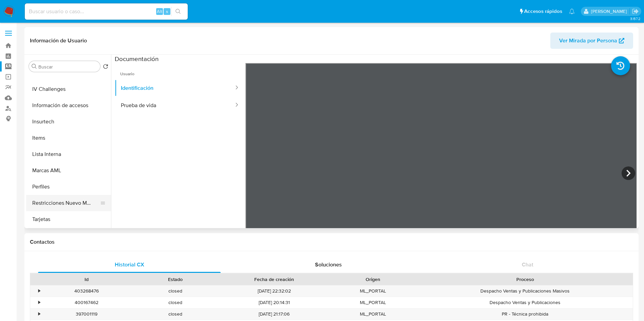 The height and width of the screenshot is (321, 644). Describe the element at coordinates (68, 89) in the screenshot. I see `button: IV Challenges` at that location.